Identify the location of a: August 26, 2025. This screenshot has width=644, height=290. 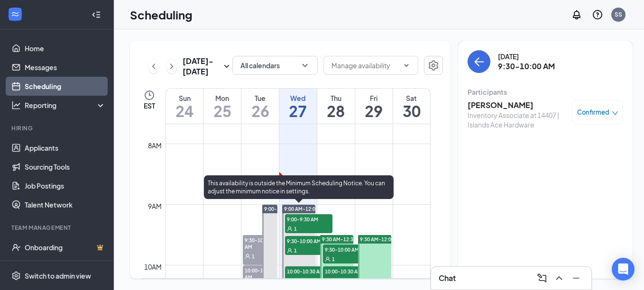
(260, 106).